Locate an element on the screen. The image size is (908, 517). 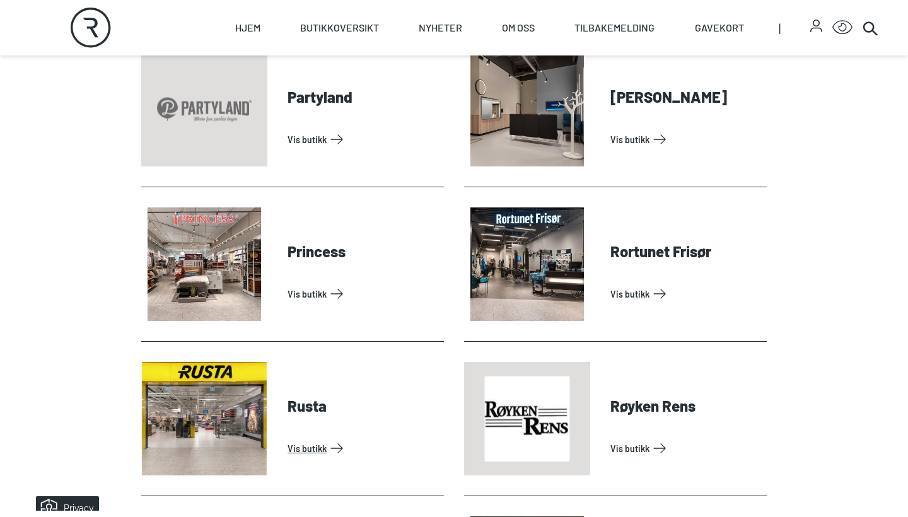
a: Vis Butikk: Rortunet Frisør is located at coordinates (686, 294).